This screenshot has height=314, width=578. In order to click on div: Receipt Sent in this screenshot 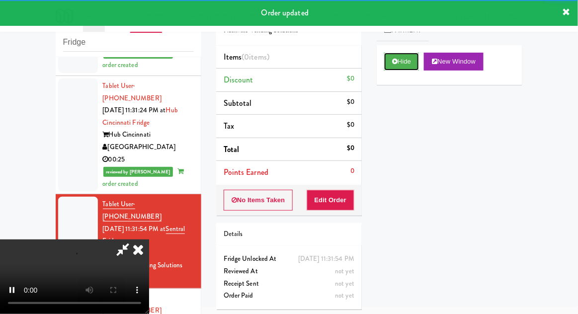, I will do `click(289, 284)`.